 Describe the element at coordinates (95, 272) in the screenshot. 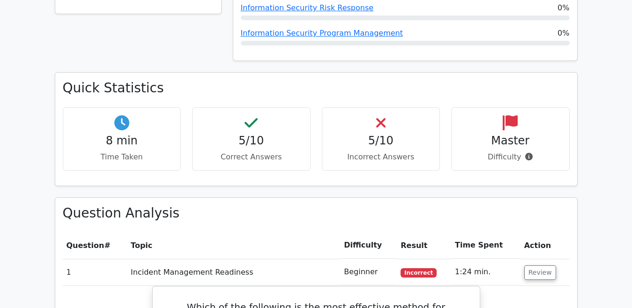

I see `td: 1` at that location.